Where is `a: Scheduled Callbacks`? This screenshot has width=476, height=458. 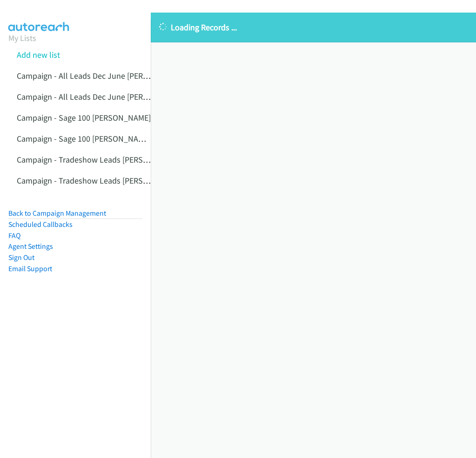
a: Scheduled Callbacks is located at coordinates (40, 224).